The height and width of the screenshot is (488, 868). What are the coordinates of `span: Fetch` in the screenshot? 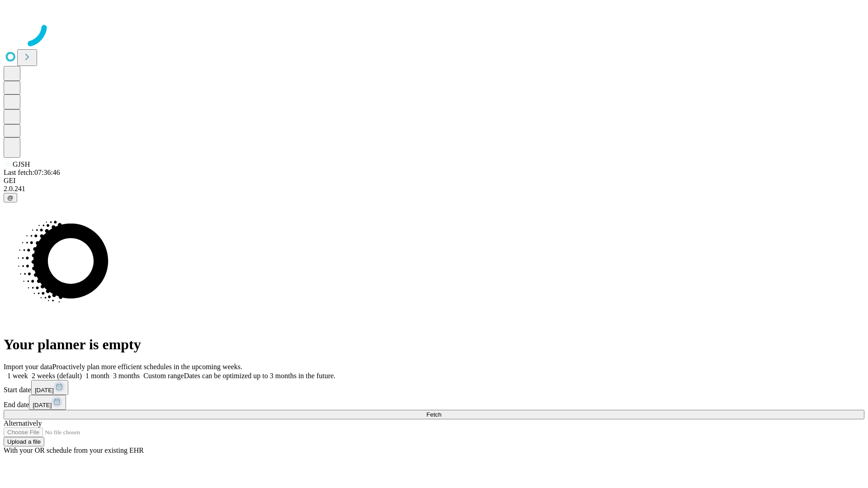 It's located at (434, 414).